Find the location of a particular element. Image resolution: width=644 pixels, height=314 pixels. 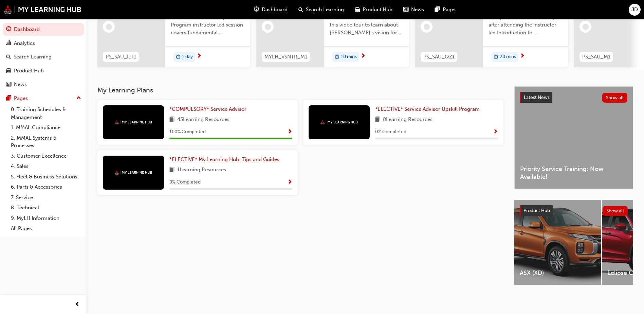

span: 100 % Completed is located at coordinates (187, 132).